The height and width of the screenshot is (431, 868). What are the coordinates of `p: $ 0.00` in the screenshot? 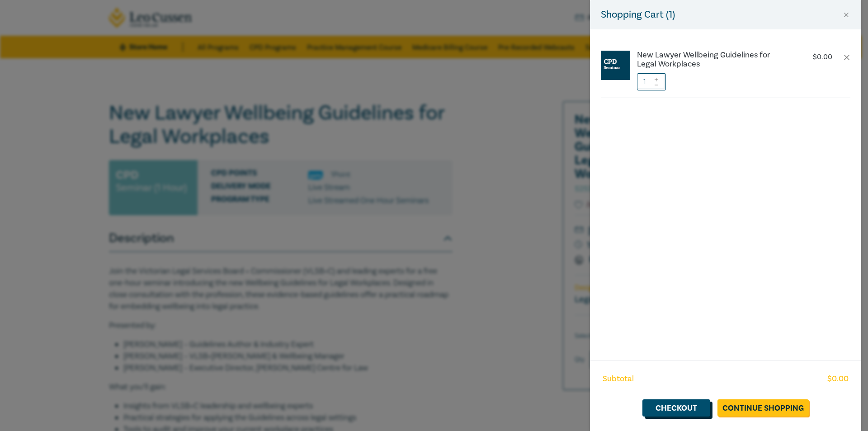 It's located at (823, 57).